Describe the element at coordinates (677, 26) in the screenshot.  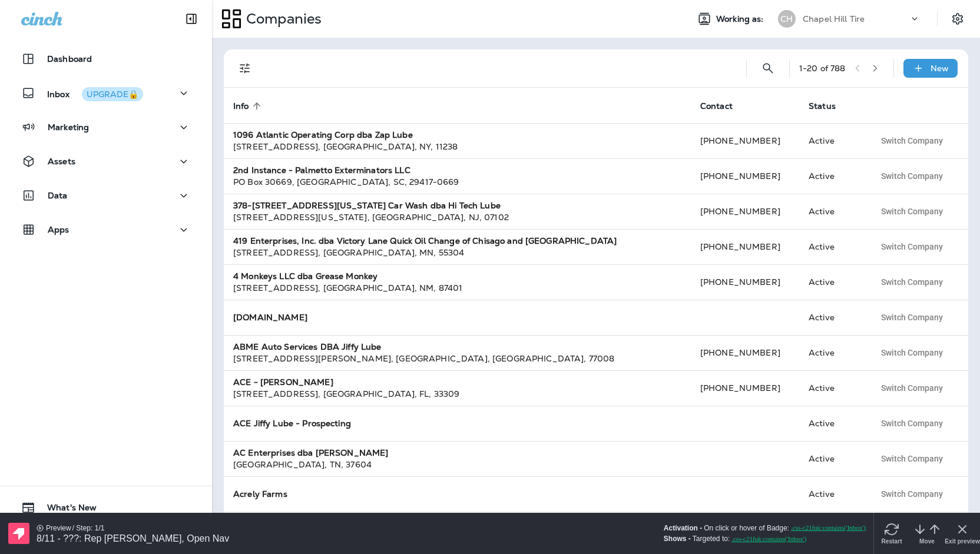
I see `strong: Shows -` at that location.